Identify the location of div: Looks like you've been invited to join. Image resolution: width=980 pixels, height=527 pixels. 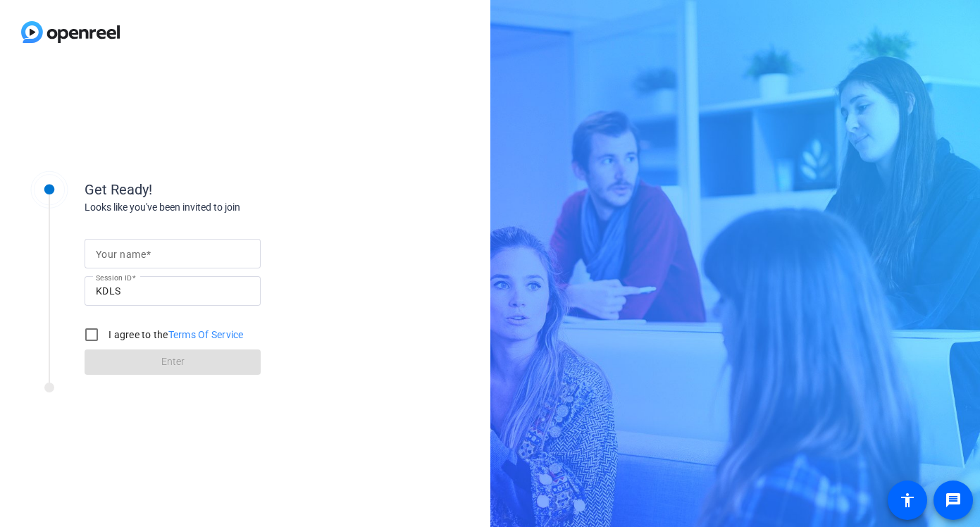
(225, 207).